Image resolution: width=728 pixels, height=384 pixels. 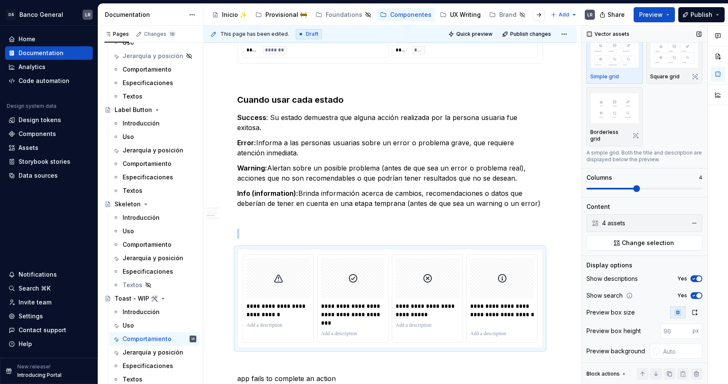 I want to click on a: Inicio ✨, so click(x=229, y=15).